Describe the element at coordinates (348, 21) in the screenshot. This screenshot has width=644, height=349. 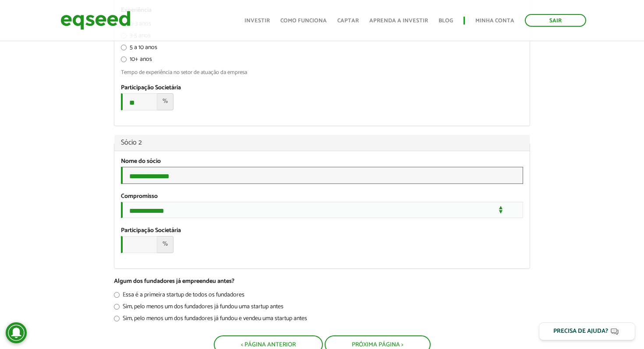
I see `a: Captar` at that location.